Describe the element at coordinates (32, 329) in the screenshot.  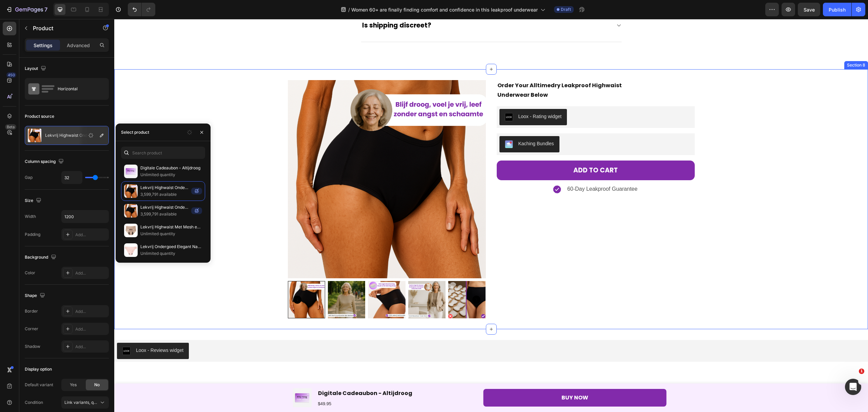
I see `div: Corner` at that location.